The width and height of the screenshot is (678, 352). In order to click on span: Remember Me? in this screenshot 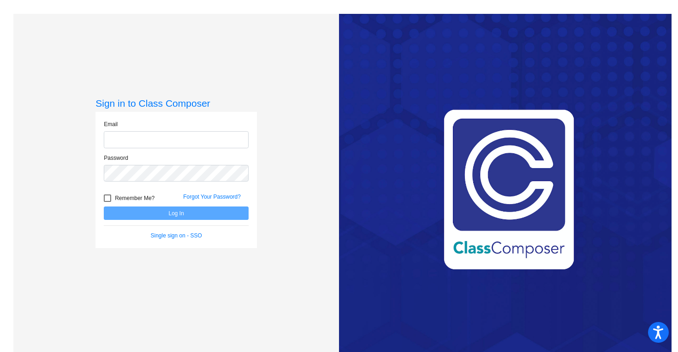, I will do `click(135, 198)`.